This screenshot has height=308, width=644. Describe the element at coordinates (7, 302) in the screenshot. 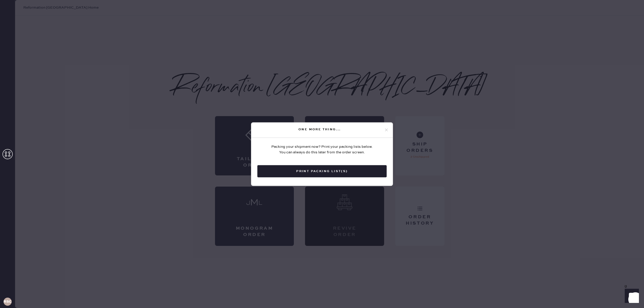

I see `h3: RSCPA` at that location.